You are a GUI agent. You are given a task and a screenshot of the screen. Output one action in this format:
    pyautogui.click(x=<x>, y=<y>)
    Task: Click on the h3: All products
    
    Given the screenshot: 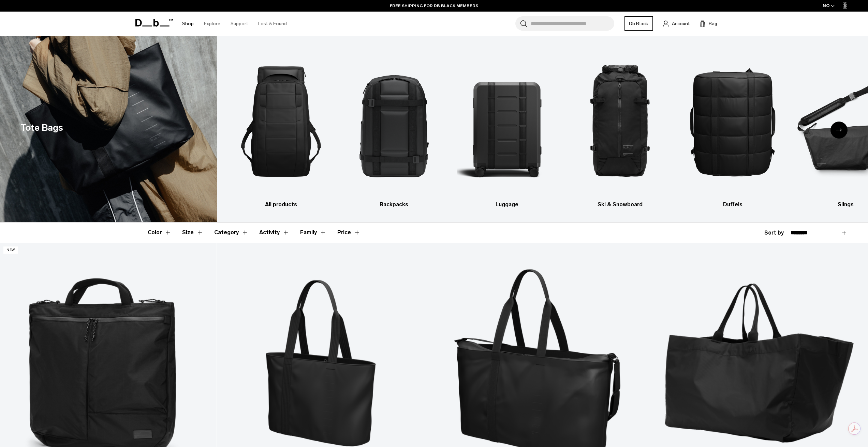 What is the action you would take?
    pyautogui.click(x=281, y=205)
    